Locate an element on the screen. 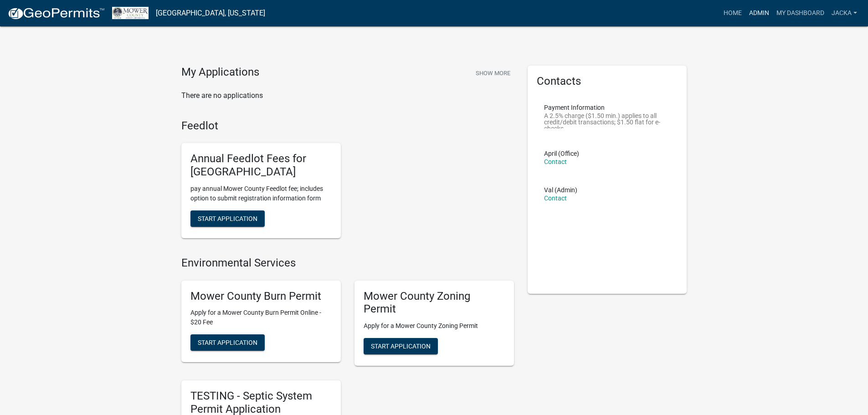 The width and height of the screenshot is (868, 415). a: My Dashboard is located at coordinates (800, 13).